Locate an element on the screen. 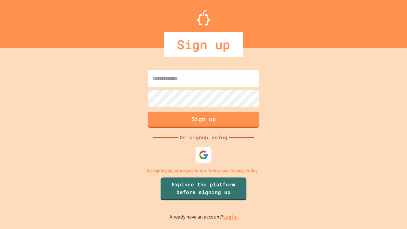  a: Explore the platform before signing up is located at coordinates (204, 189).